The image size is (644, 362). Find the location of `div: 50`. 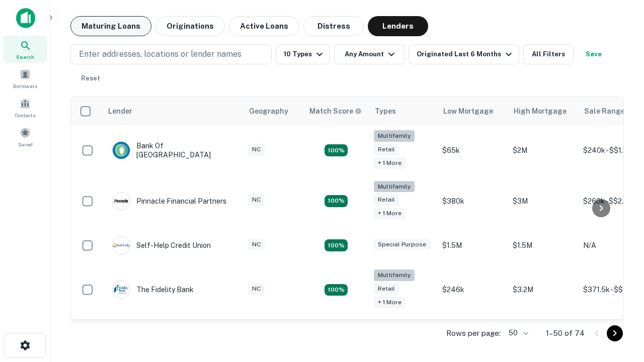

div: 50 is located at coordinates (517, 333).